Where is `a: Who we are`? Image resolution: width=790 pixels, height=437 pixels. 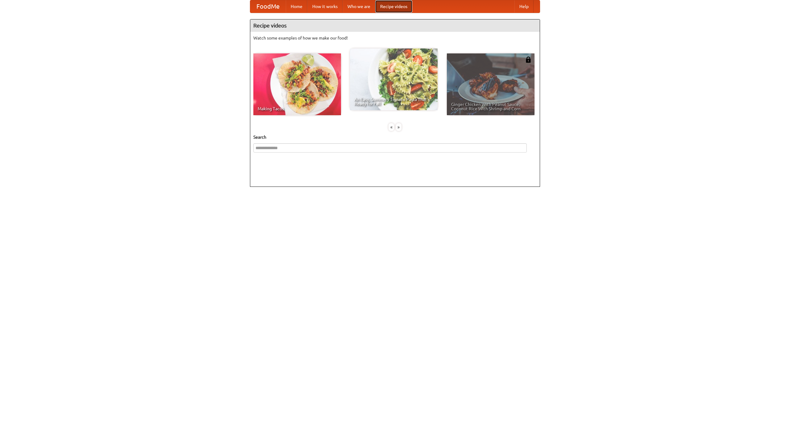 a: Who we are is located at coordinates (359, 6).